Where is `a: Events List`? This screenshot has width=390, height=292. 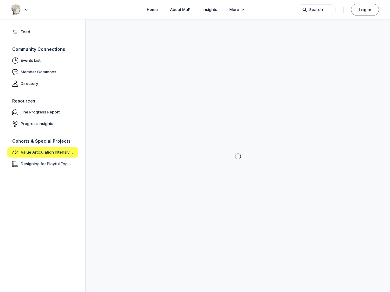 a: Events List is located at coordinates (43, 61).